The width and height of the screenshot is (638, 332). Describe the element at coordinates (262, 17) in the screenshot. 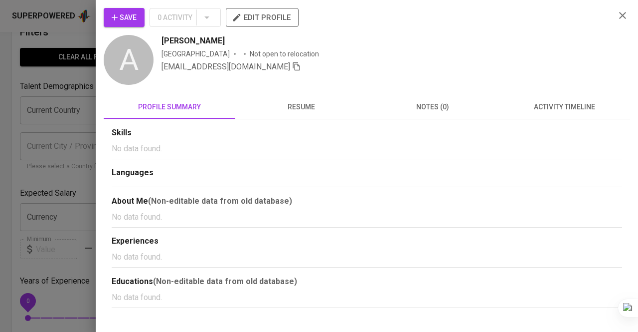

I see `a: edit profile` at that location.